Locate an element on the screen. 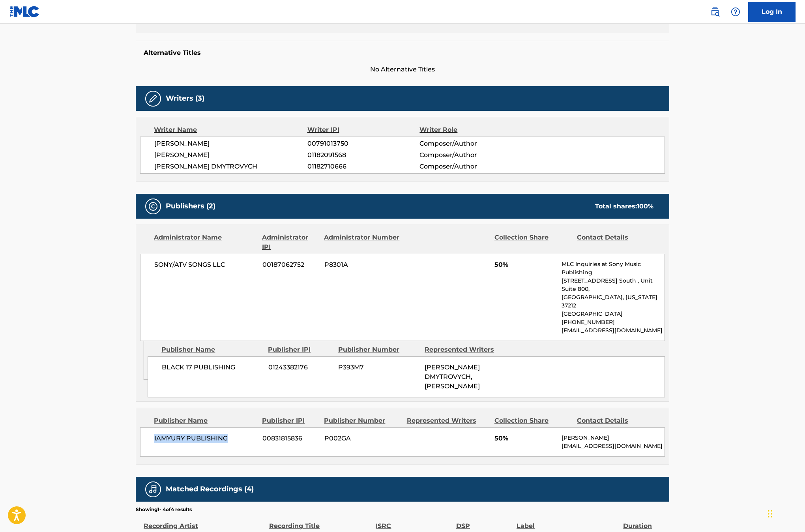 Image resolution: width=805 pixels, height=532 pixels. span: P002GA is located at coordinates (363, 439).